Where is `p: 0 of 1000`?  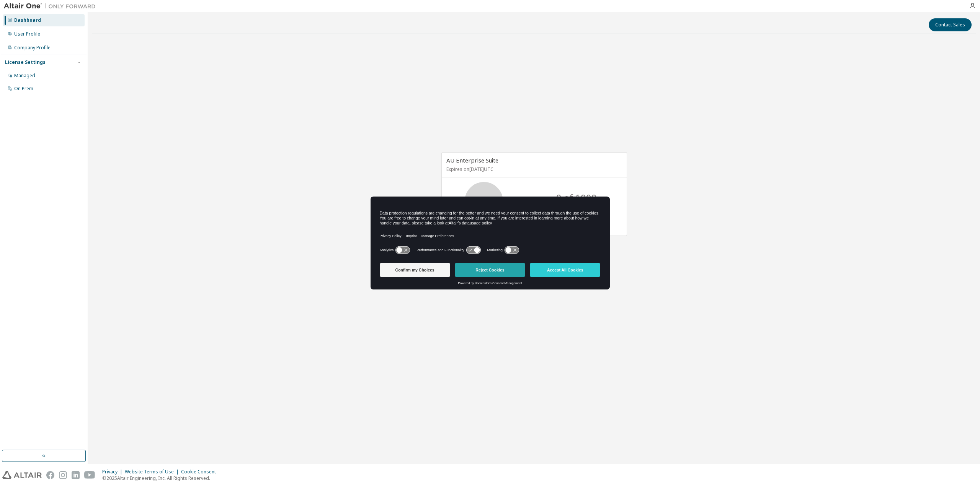
p: 0 of 1000 is located at coordinates (576, 198).